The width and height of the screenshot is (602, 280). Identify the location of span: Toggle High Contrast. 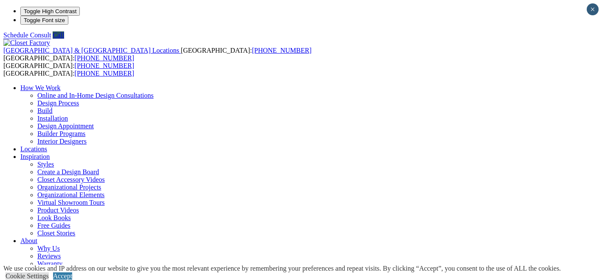
(50, 11).